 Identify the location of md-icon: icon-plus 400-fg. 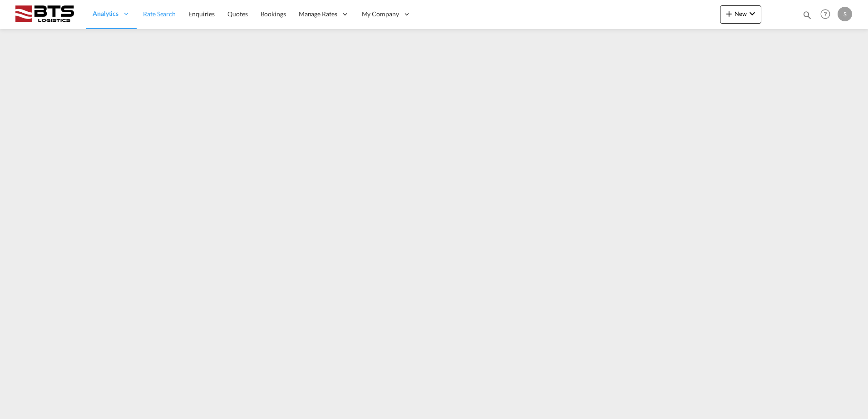
(729, 13).